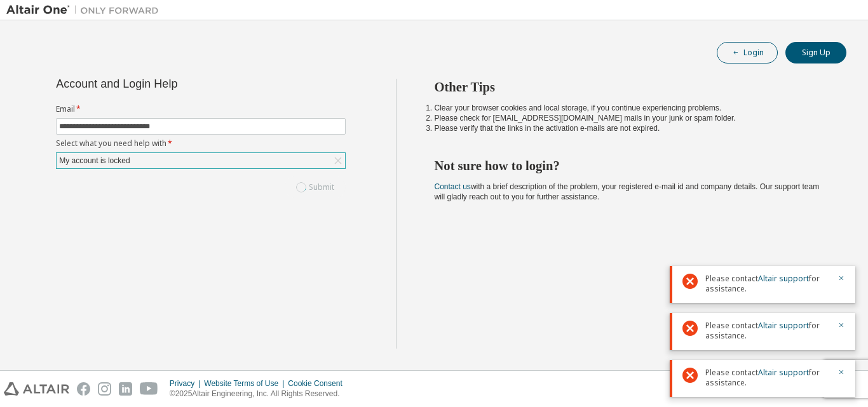  Describe the element at coordinates (201, 109) in the screenshot. I see `label: Email` at that location.